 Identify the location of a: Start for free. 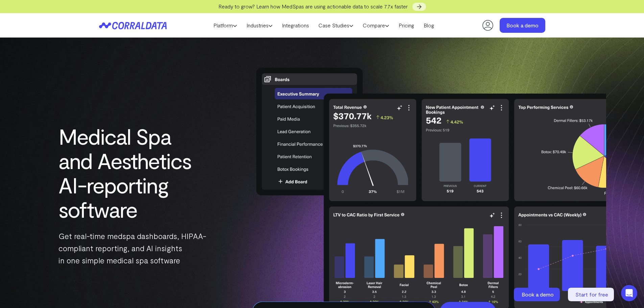
(592, 295).